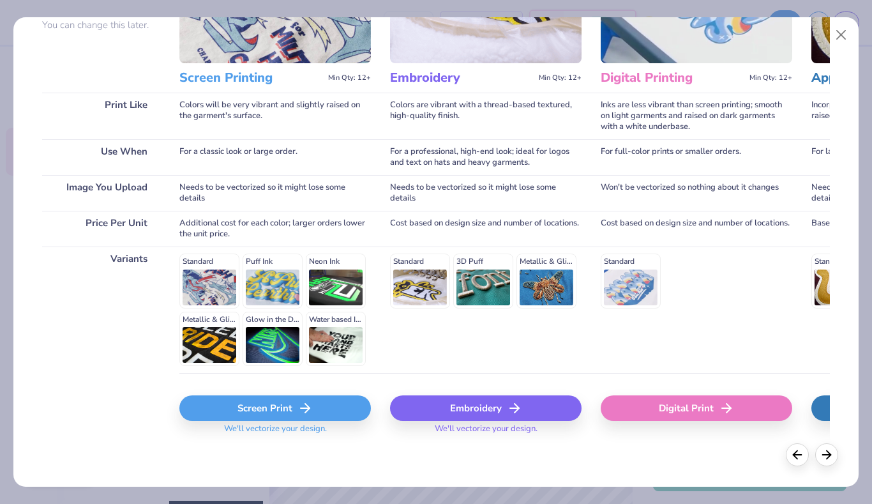  What do you see at coordinates (697, 193) in the screenshot?
I see `div: Won't be vectorized so nothing about it changes` at bounding box center [697, 193].